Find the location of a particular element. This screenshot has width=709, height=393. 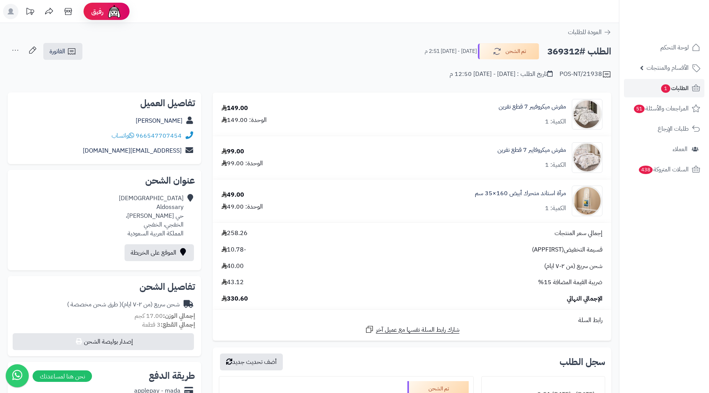

span: الطلبات is located at coordinates (674, 88).